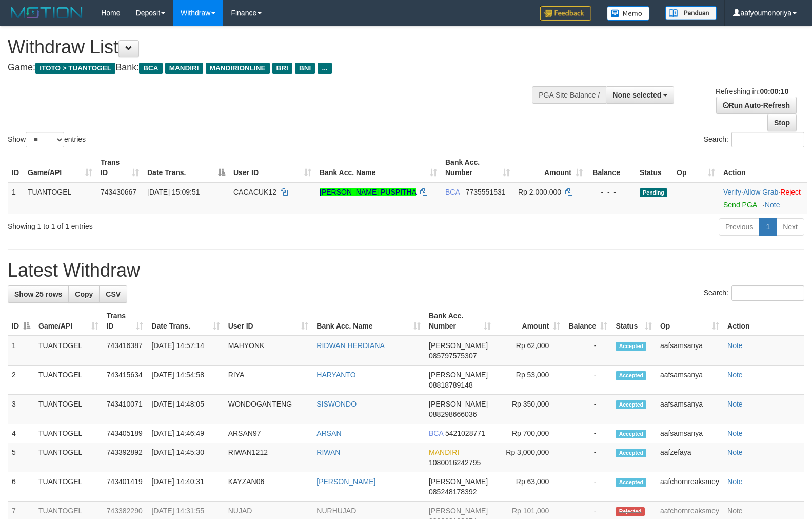 This screenshot has height=519, width=812. Describe the element at coordinates (782, 123) in the screenshot. I see `a: Stop` at that location.